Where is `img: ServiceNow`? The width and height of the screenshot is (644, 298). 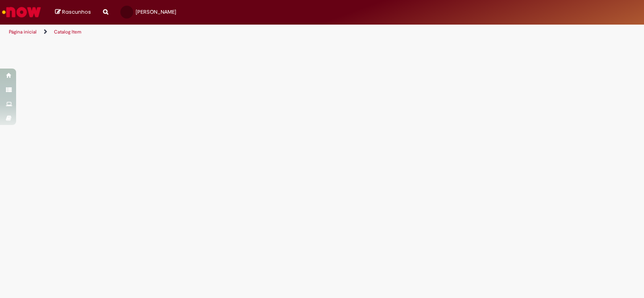 img: ServiceNow is located at coordinates (21, 12).